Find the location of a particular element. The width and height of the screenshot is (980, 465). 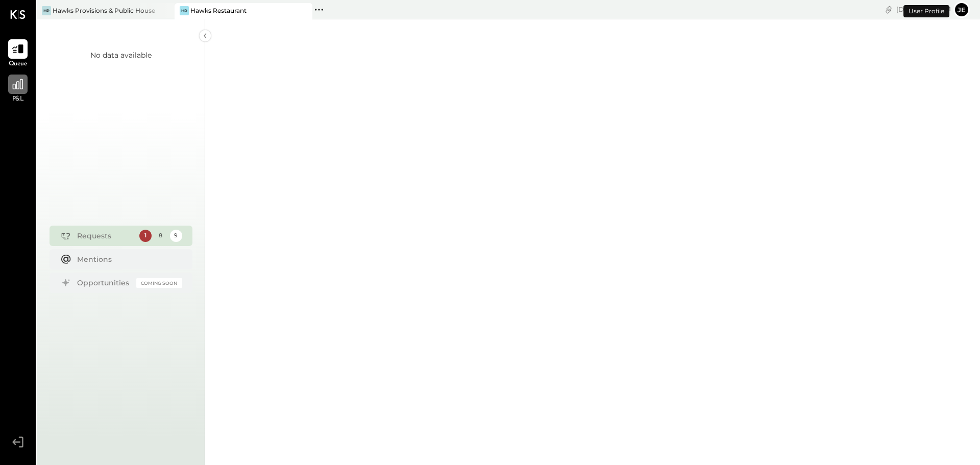

div: Requests is located at coordinates (105, 236).